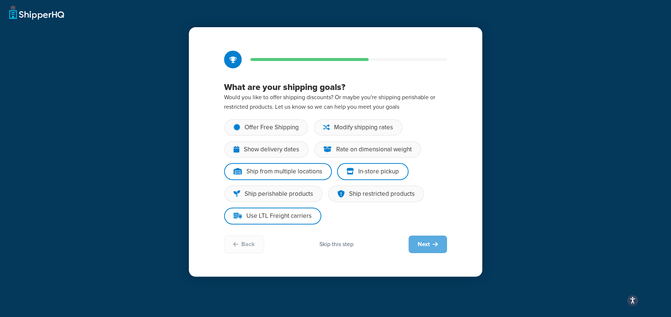 The height and width of the screenshot is (317, 671). Describe the element at coordinates (363, 127) in the screenshot. I see `div: Modify shipping rates` at that location.